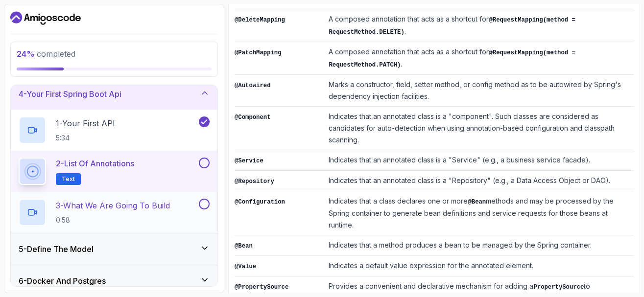  Describe the element at coordinates (253, 86) in the screenshot. I see `code: @Autowired` at that location.